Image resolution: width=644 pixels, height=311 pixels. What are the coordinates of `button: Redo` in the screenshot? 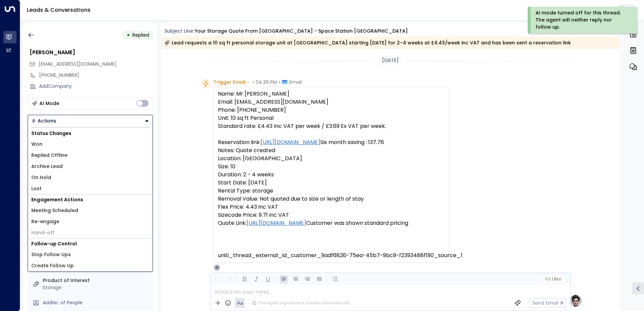 It's located at (228, 279).